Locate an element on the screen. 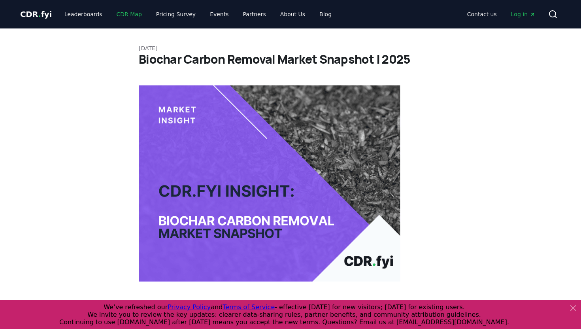  h1: Biochar Carbon Removal Market Snapshot | 2025 is located at coordinates (290, 59).